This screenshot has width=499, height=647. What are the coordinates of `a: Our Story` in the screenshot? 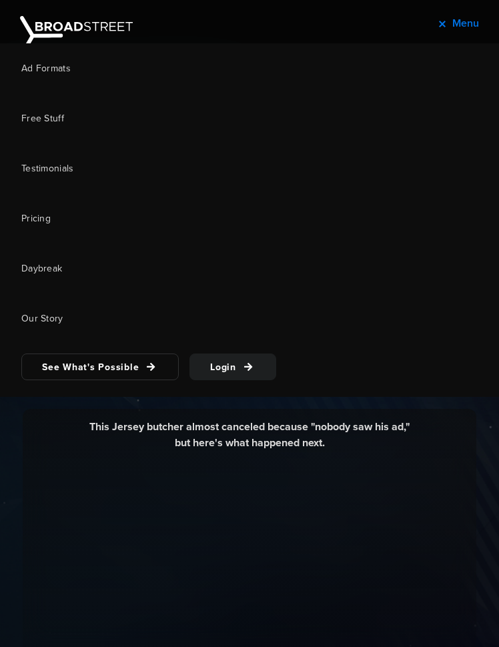 It's located at (249, 318).